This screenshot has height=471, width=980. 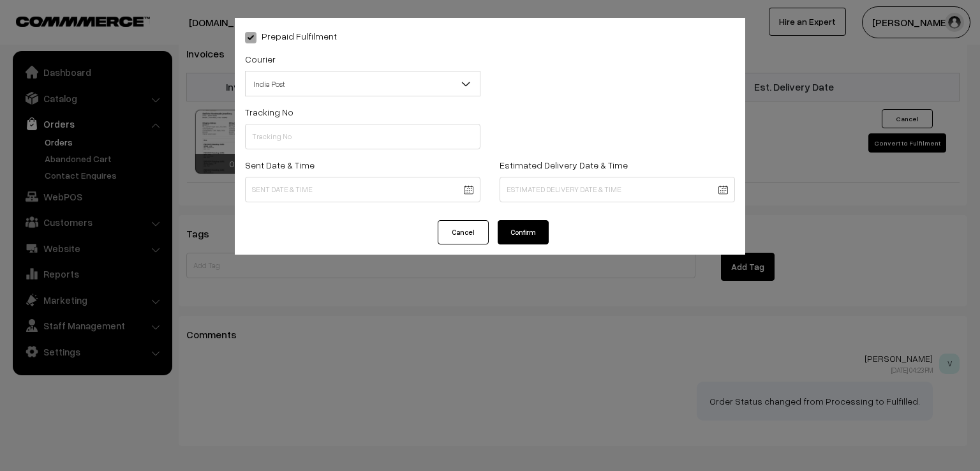 I want to click on input: Estimated Delivery Date & Time, so click(x=617, y=189).